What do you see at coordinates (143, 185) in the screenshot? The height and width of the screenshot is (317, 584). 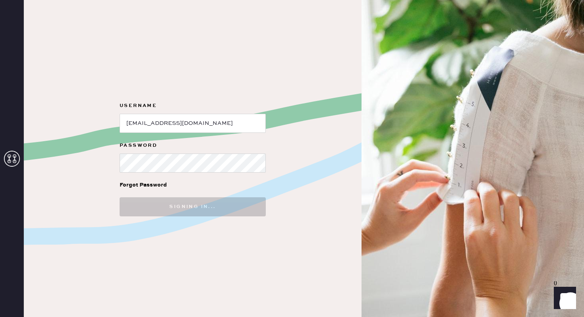 I see `a: Forgot Password` at bounding box center [143, 185].